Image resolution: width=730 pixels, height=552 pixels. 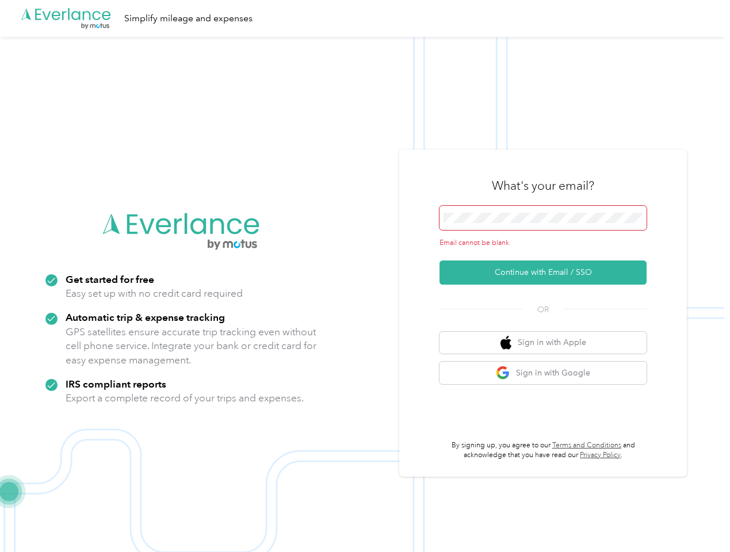 I want to click on a: Terms and Conditions, so click(x=587, y=445).